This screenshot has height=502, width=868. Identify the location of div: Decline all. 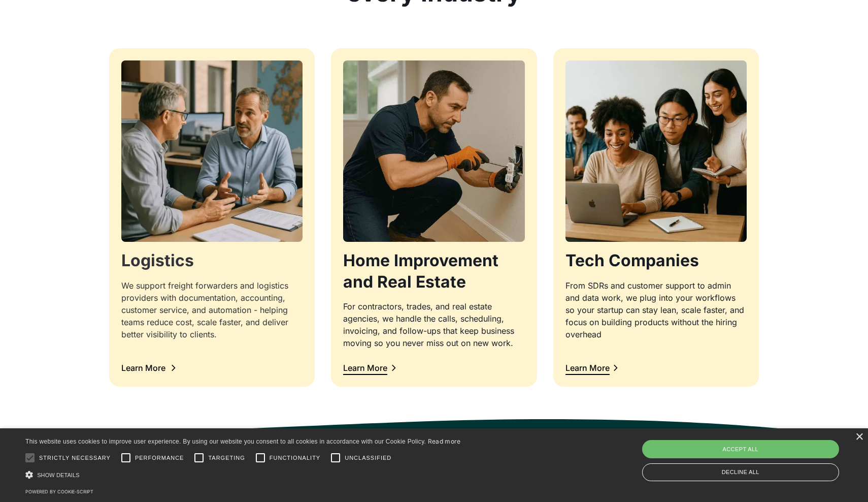
(741, 472).